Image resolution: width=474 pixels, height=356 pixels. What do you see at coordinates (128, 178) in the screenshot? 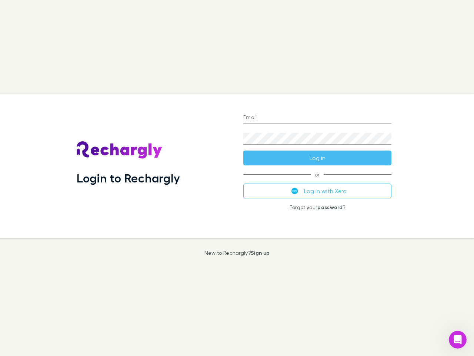
I see `h1: Login to Rechargly` at bounding box center [128, 178].